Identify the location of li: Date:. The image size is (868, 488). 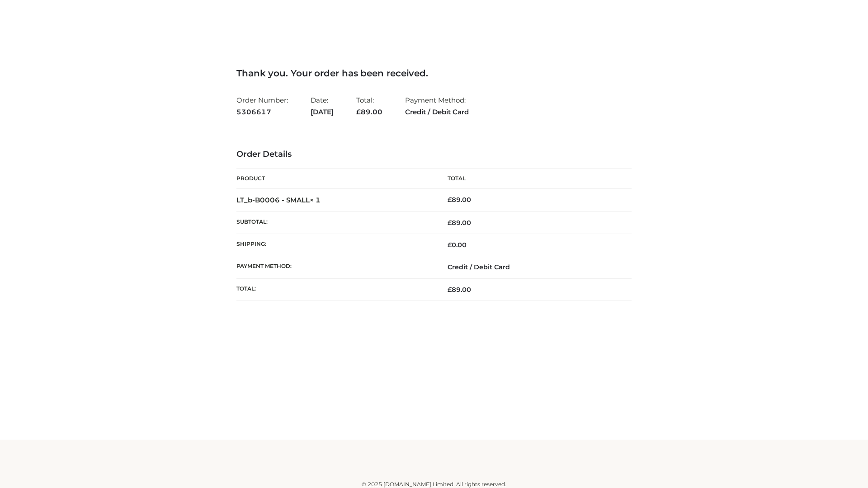
(322, 106).